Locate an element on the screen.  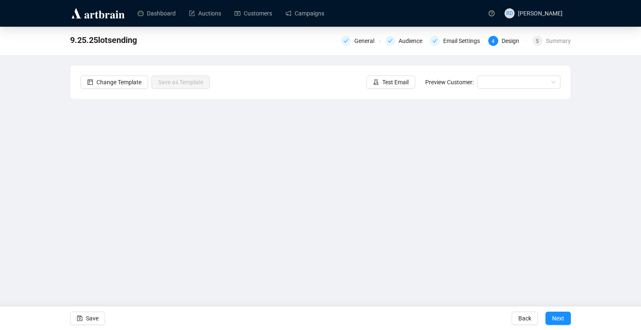
span: save is located at coordinates (80, 318).